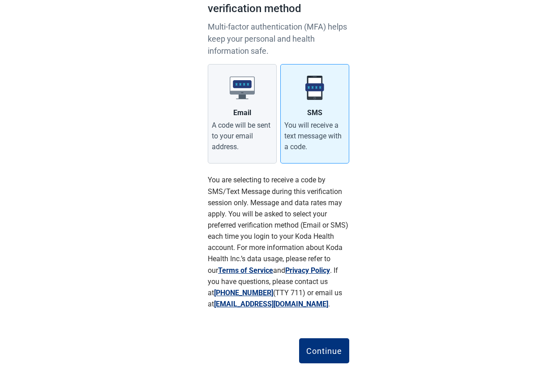 The width and height of the screenshot is (557, 392). I want to click on button: Continue, so click(324, 351).